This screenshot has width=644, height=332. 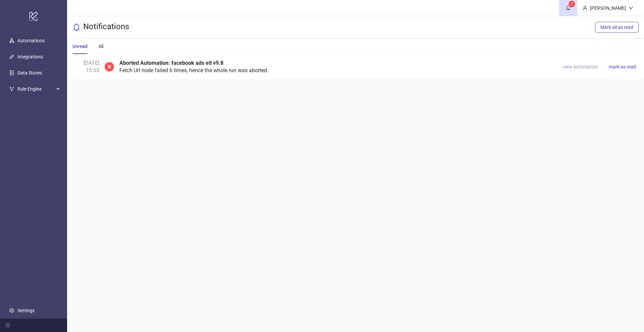 What do you see at coordinates (100, 46) in the screenshot?
I see `div: All` at bounding box center [100, 46].